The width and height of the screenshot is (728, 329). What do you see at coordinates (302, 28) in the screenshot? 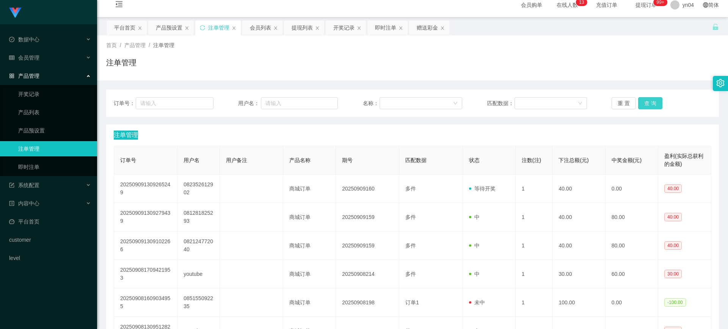
I see `div: 提现列表` at bounding box center [302, 28].